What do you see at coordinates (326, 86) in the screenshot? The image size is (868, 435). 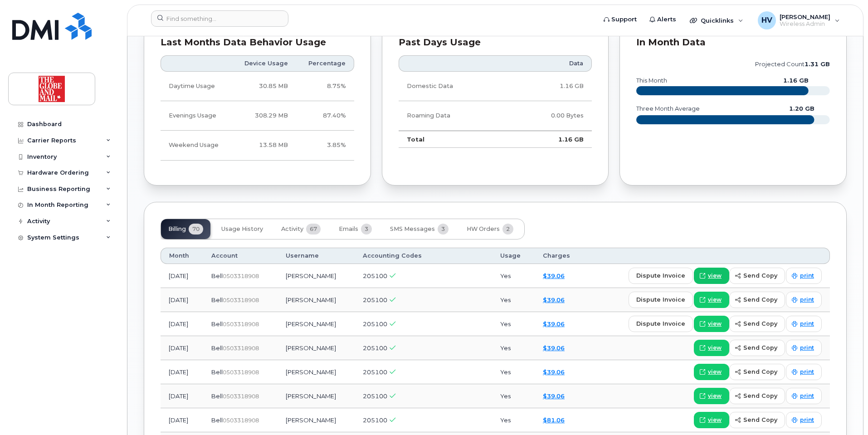 I see `td: 8.75%` at bounding box center [326, 86].